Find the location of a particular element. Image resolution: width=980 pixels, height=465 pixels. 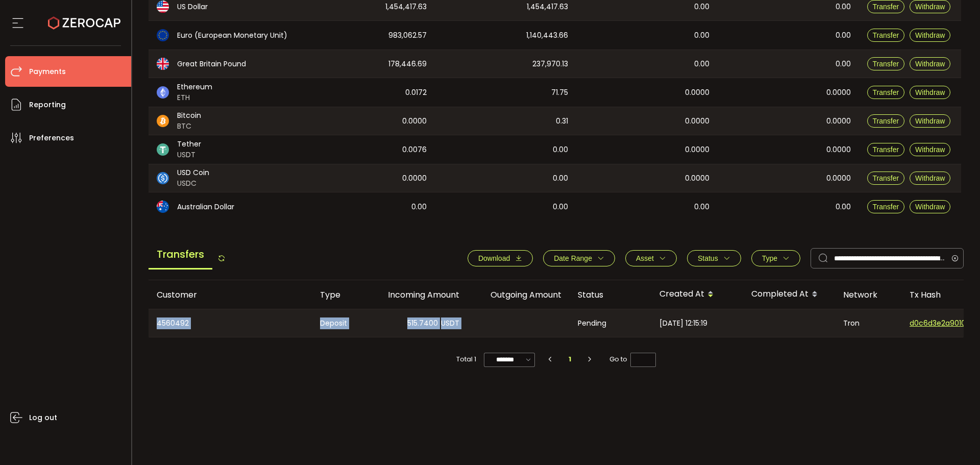

span: Go to is located at coordinates (632, 359).